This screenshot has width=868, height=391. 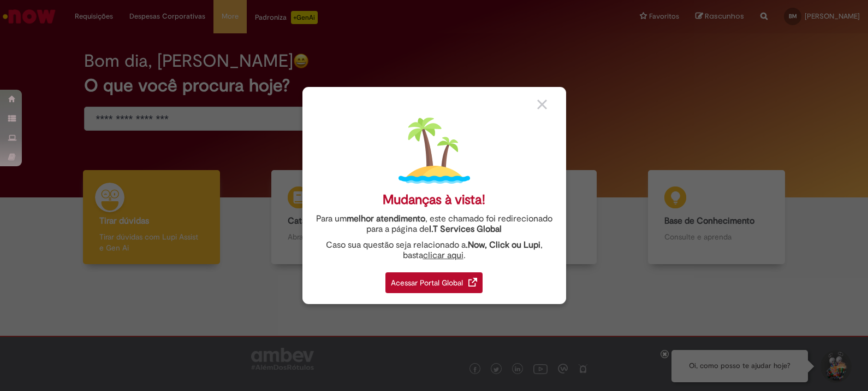 I want to click on a: I.T Services Global, so click(x=466, y=226).